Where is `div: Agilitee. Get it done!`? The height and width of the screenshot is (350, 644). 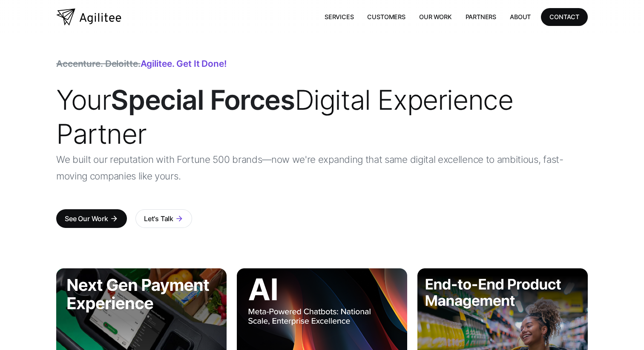
div: Agilitee. Get it done! is located at coordinates (141, 64).